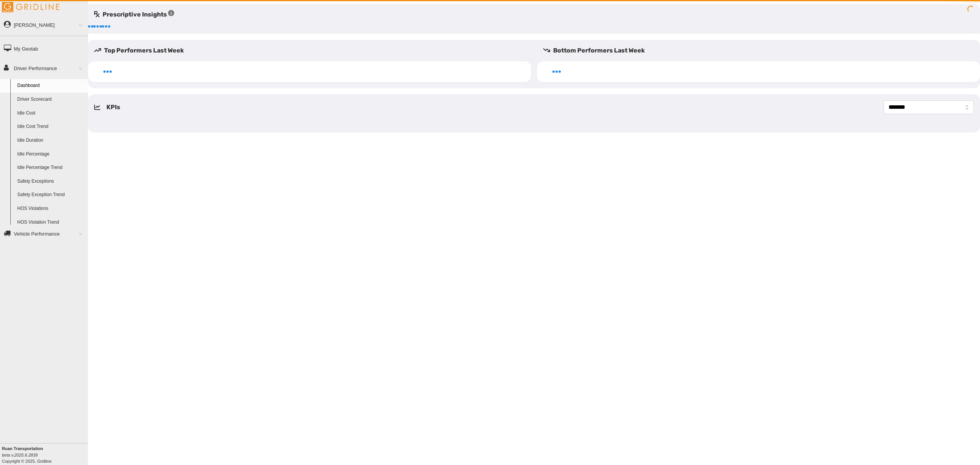 Image resolution: width=980 pixels, height=465 pixels. I want to click on a: HOS Violations, so click(51, 208).